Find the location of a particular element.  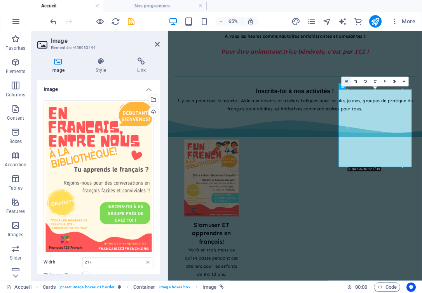

div: FR-parler-CydGspOBUmfy4-W23OorfQ.png is located at coordinates (98, 177).